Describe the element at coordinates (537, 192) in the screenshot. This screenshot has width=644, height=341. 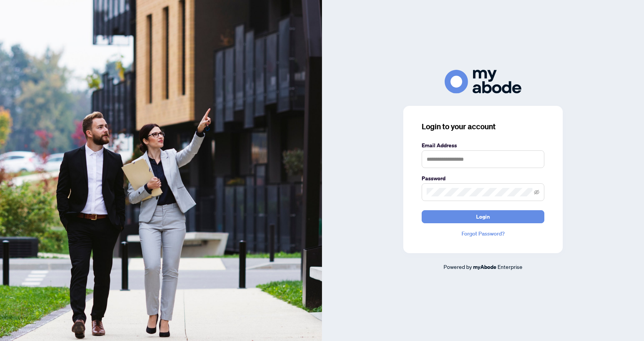
I see `span: eye-invisible` at that location.